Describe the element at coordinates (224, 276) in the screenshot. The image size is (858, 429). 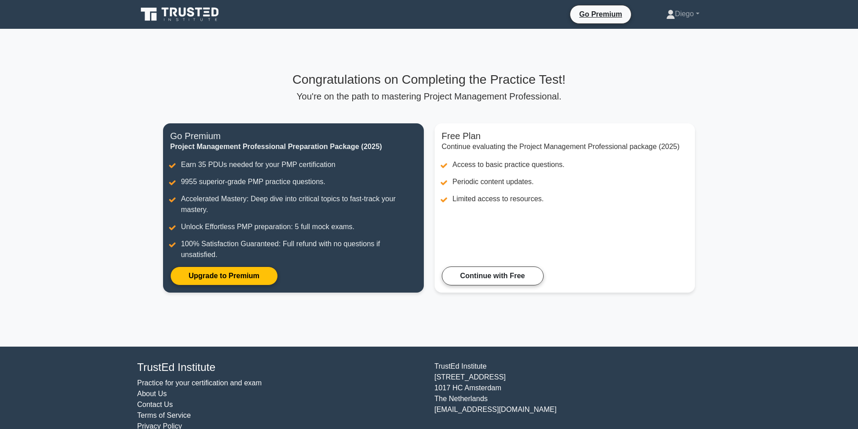
I see `a: Upgrade to Premium` at that location.